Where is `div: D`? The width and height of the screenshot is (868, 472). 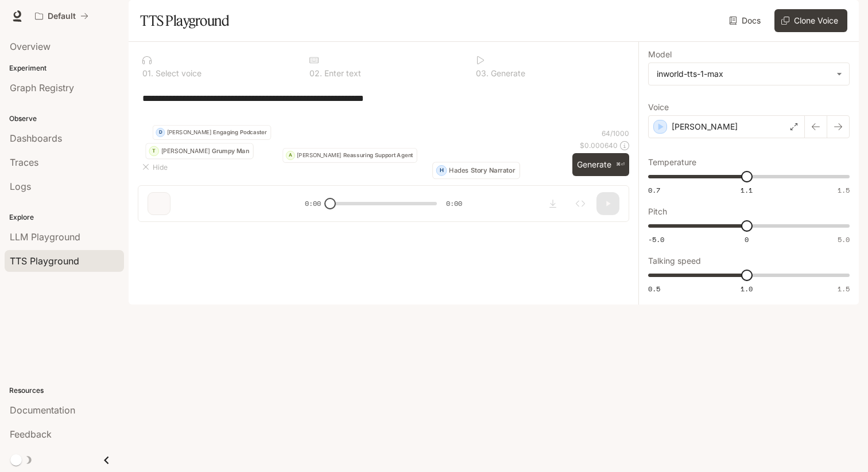 div: D is located at coordinates (160, 133).